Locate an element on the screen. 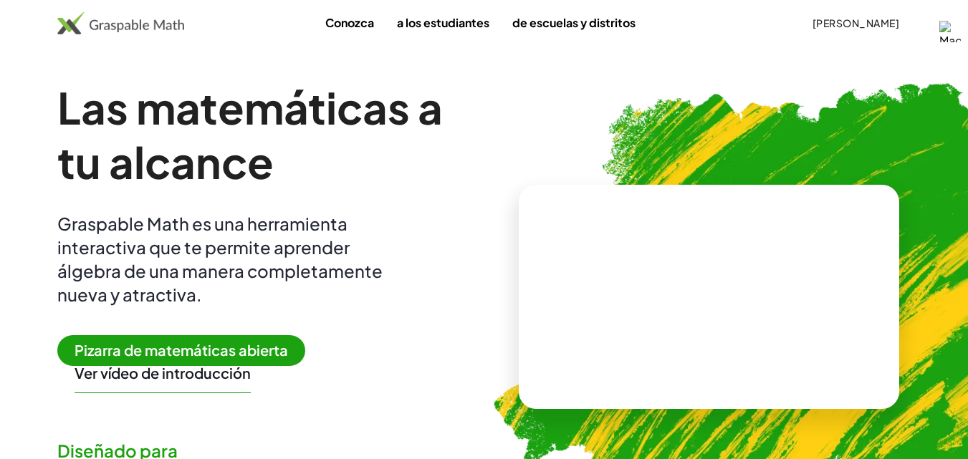 The height and width of the screenshot is (459, 968). font: Las matemáticas a tu alcance is located at coordinates (250, 134).